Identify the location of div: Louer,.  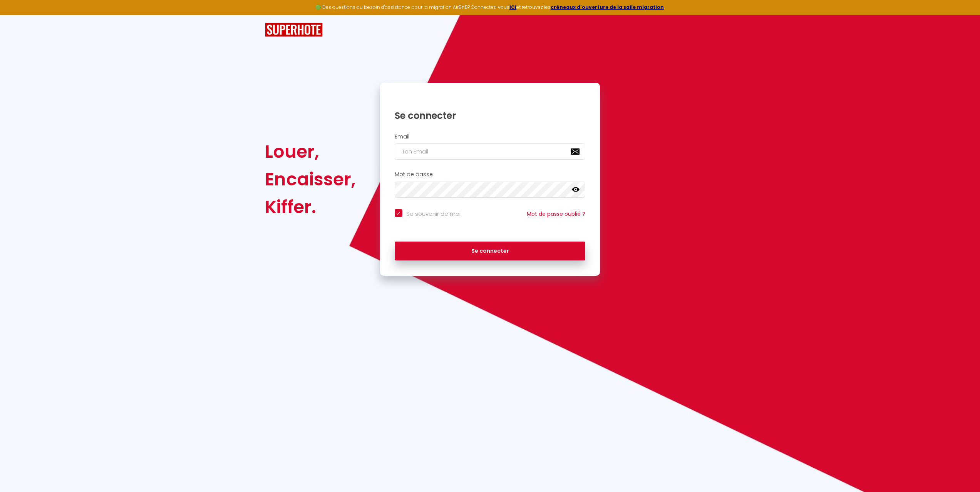
(310, 152).